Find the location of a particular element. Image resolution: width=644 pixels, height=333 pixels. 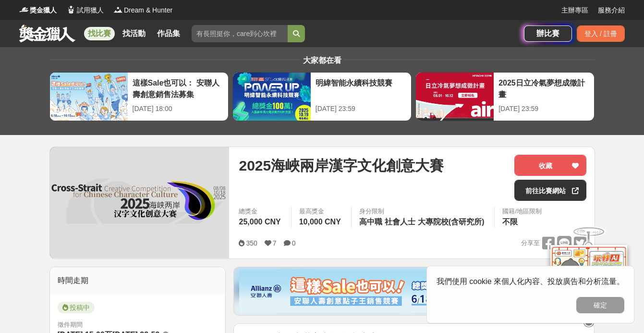

span: 試用獵人 is located at coordinates (90, 10).